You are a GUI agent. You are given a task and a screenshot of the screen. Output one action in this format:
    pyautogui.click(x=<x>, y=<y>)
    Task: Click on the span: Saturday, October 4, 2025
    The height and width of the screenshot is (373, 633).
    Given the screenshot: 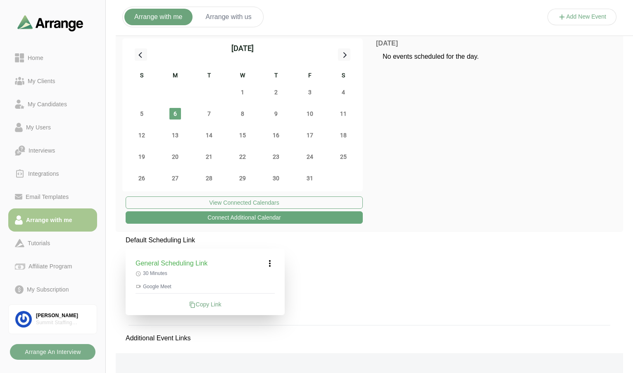 What is the action you would take?
    pyautogui.click(x=343, y=92)
    